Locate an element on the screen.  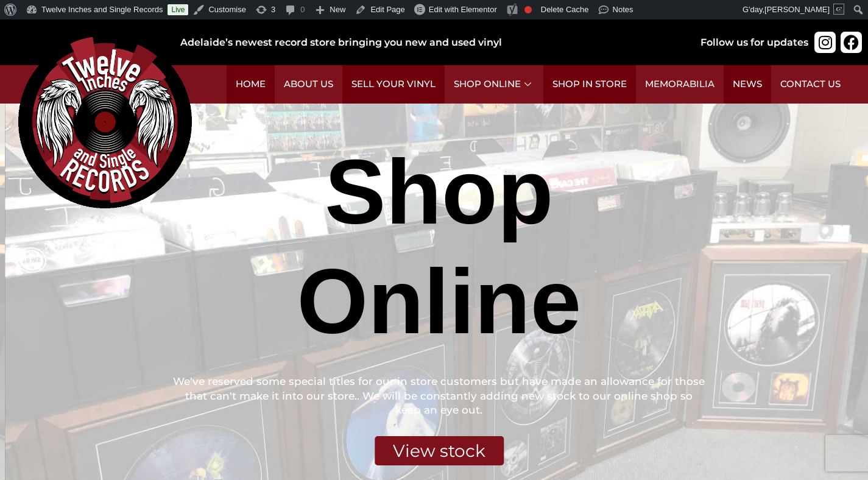
div: Adelaide’s newest record store bringing you new and used vinyl is located at coordinates (422, 43).